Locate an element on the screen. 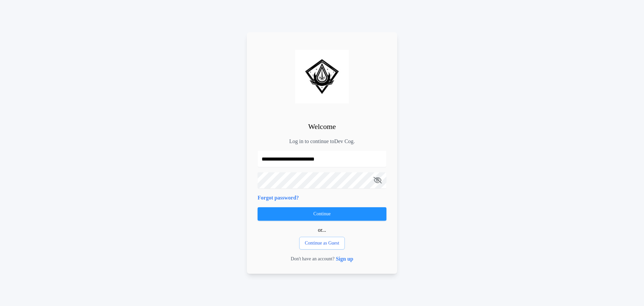 The width and height of the screenshot is (644, 306). button: Continue is located at coordinates (322, 214).